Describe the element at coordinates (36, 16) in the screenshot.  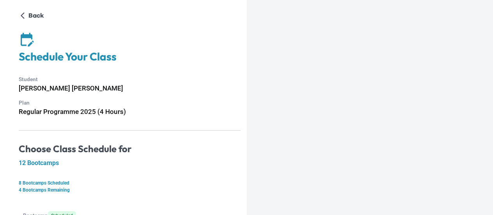
I see `p: Back` at that location.